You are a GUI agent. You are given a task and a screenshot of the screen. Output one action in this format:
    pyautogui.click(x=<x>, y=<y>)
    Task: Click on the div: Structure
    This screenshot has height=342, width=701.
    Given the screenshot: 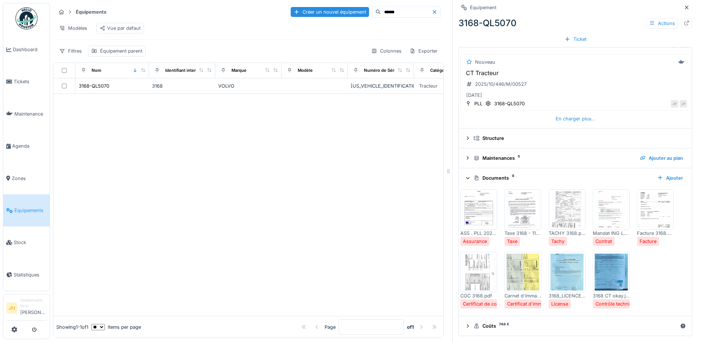 What is the action you would take?
    pyautogui.click(x=578, y=138)
    